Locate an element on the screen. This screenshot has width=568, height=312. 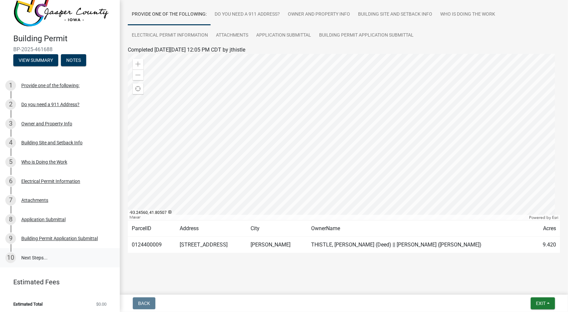
td: 0124400009 is located at coordinates (152, 245).